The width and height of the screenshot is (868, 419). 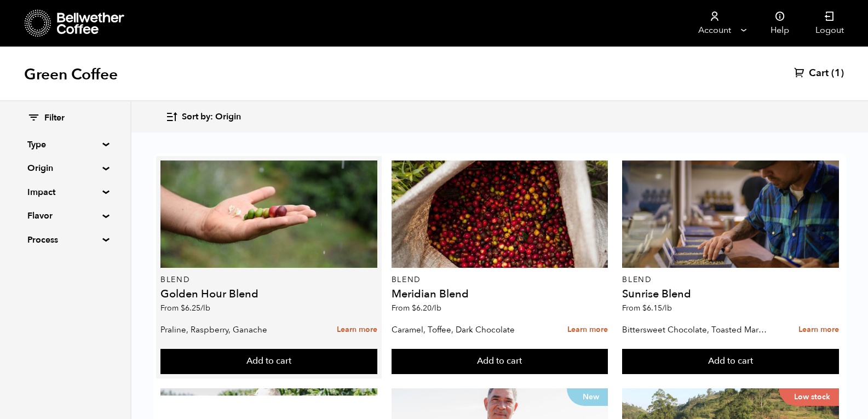 I want to click on summary: Impact, so click(x=65, y=193).